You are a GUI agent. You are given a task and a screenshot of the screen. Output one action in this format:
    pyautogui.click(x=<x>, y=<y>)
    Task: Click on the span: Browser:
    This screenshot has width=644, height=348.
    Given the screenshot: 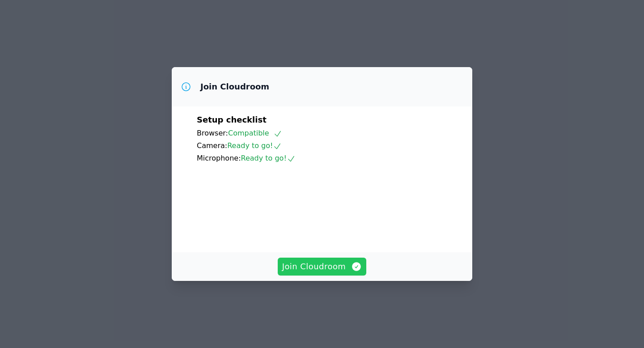 What is the action you would take?
    pyautogui.click(x=213, y=133)
    